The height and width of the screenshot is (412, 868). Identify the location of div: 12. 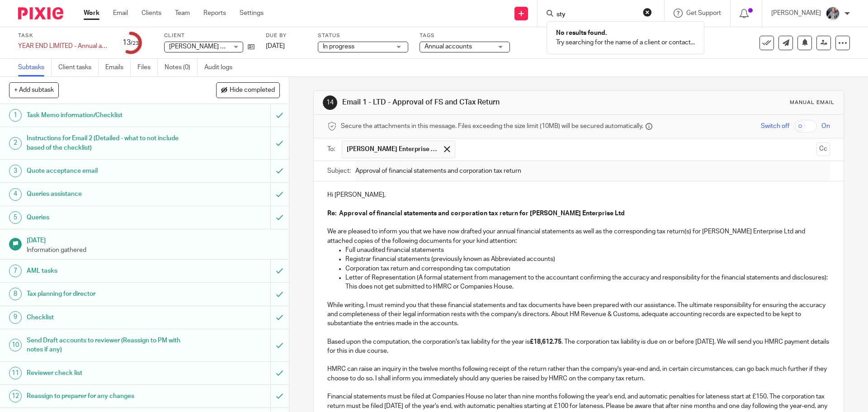
(15, 396).